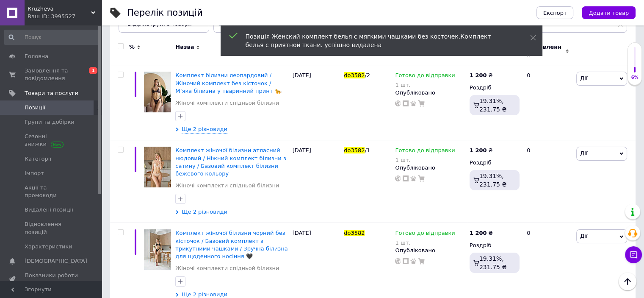 The height and width of the screenshot is (298, 644). I want to click on span: Показники роботи компанії, so click(51, 279).